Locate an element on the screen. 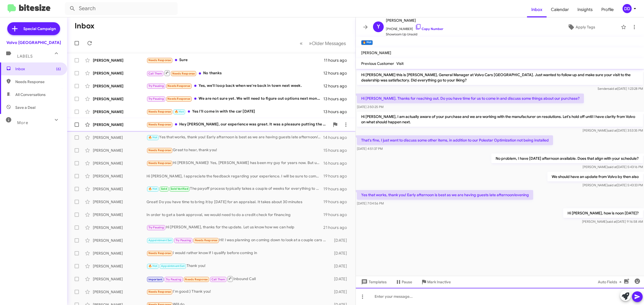 The image size is (644, 305). div: In order to get a bank approval, we would need to do a credit check for financing is located at coordinates (235, 214).